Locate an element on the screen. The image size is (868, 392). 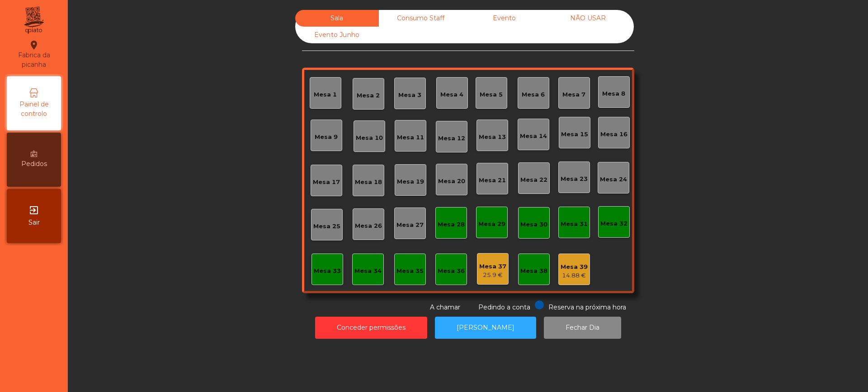
div: Mesa 27 is located at coordinates (410, 225).